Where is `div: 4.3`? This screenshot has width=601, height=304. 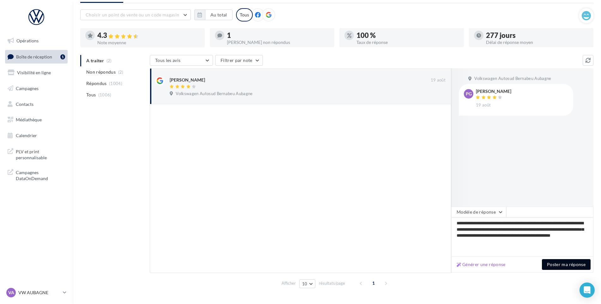 div: 4.3 is located at coordinates (148, 35).